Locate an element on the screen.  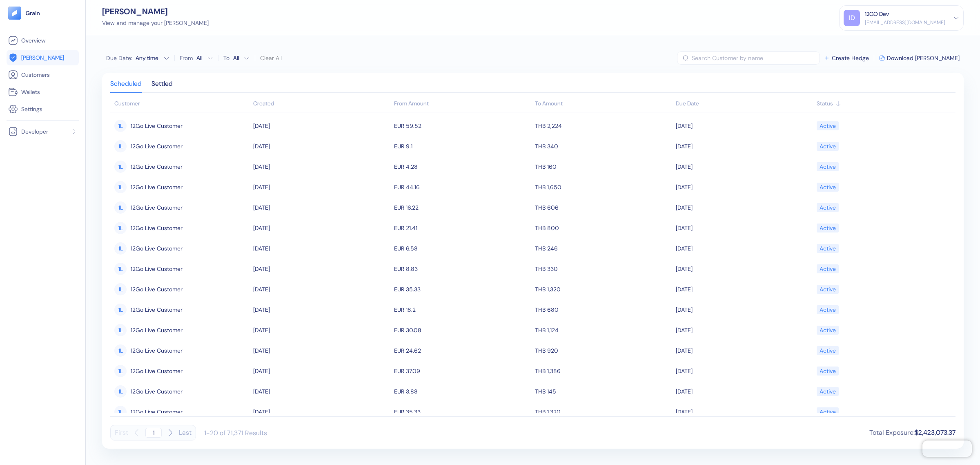
td: THB 800 is located at coordinates (603, 228).